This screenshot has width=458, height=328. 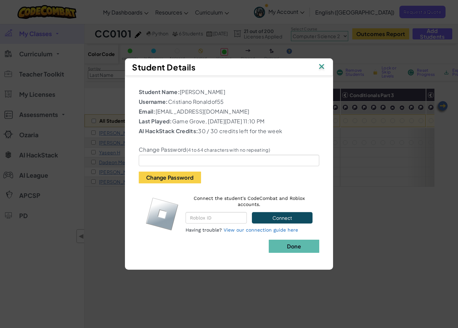 I want to click on img: IconClose.svg, so click(x=322, y=67).